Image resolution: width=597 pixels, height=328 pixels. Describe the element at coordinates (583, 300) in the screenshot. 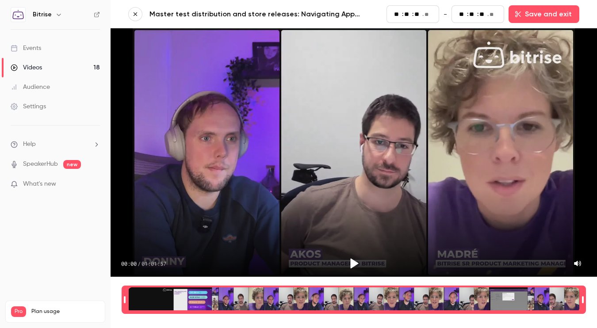

I see `div: Time range seconds end time` at that location.